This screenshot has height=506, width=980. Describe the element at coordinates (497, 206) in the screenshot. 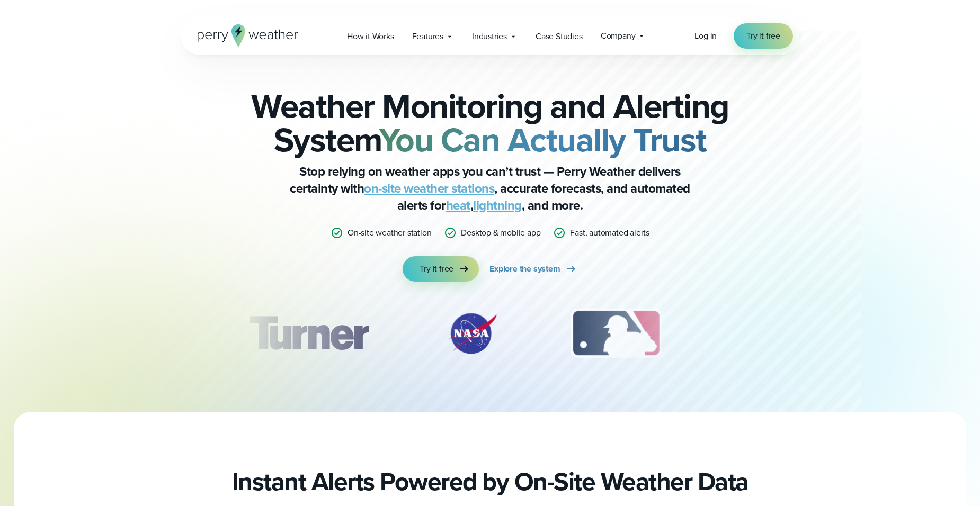

I see `a: lightning` at that location.